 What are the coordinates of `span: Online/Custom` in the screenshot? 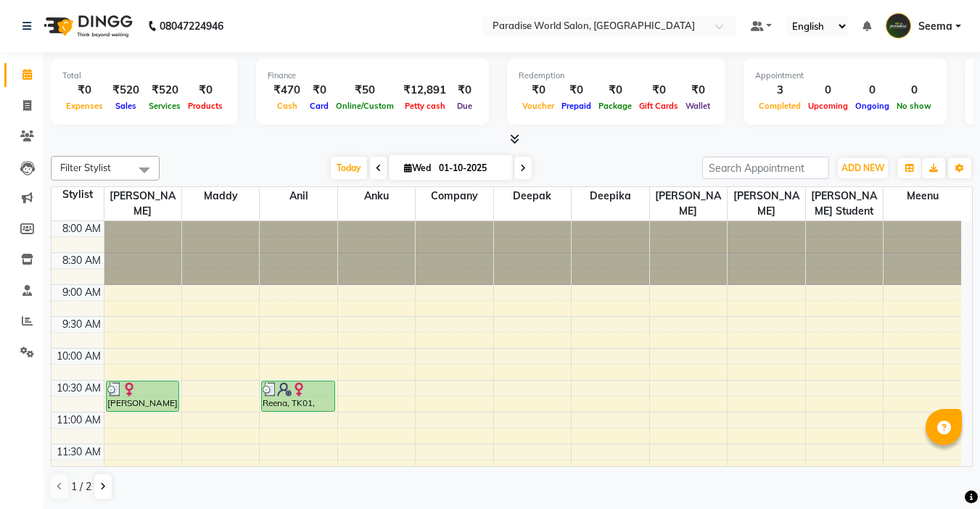 It's located at (365, 106).